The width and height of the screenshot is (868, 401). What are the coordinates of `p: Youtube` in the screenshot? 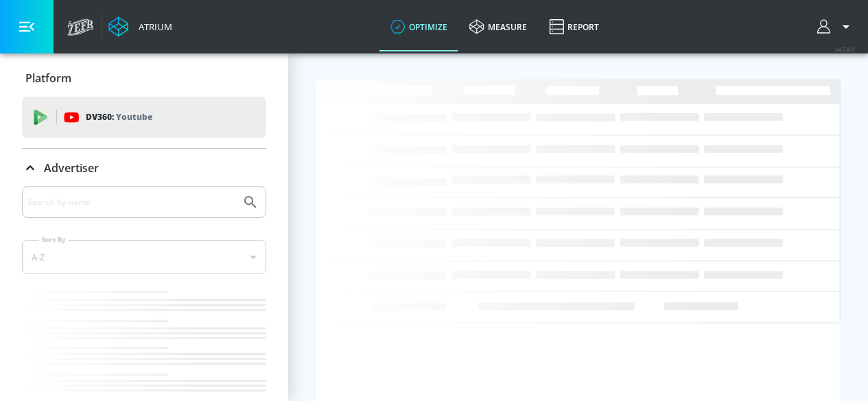 It's located at (134, 117).